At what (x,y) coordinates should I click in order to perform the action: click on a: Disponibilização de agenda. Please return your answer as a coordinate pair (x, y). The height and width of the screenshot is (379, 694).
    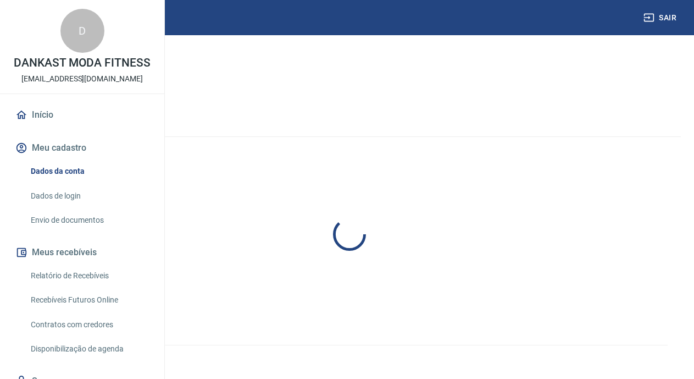
    Looking at the image, I should click on (88, 348).